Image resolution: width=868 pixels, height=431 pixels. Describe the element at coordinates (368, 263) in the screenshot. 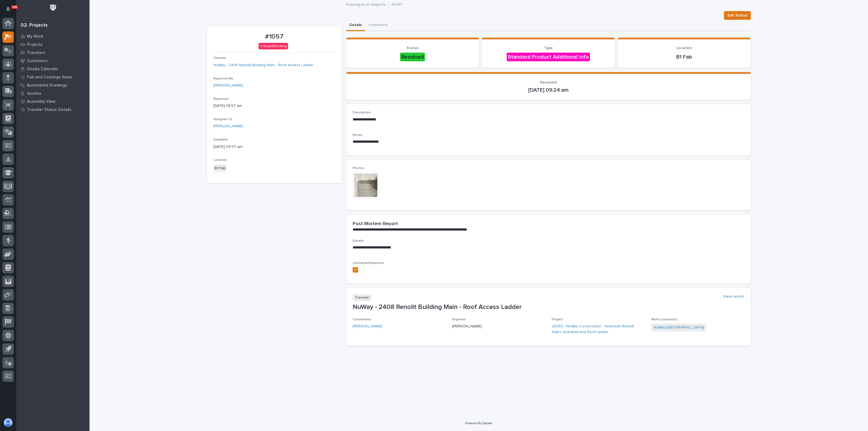

I see `span: Contacted Reporter` at that location.